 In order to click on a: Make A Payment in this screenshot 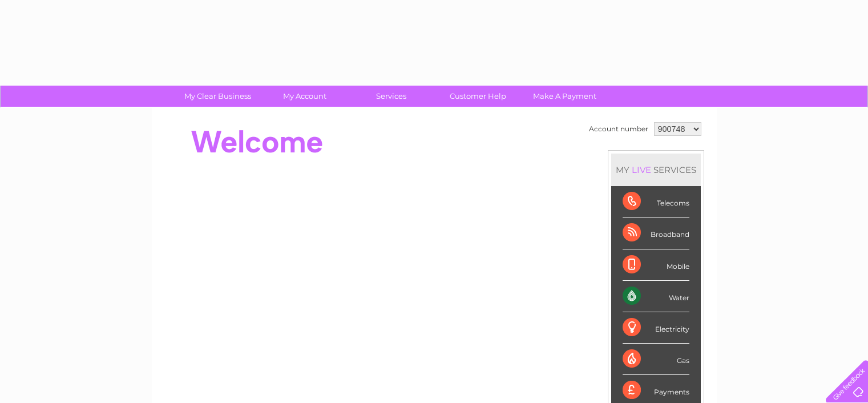, I will do `click(564, 96)`.